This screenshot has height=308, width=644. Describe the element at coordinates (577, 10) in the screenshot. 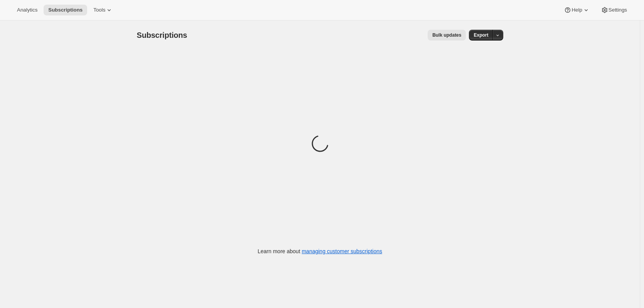

I see `button: Help` at that location.